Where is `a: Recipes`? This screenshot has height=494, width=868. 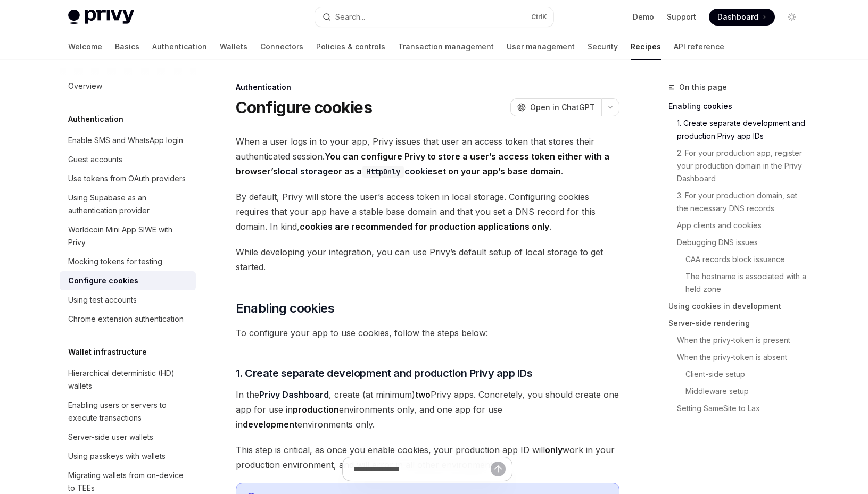 a: Recipes is located at coordinates (646, 47).